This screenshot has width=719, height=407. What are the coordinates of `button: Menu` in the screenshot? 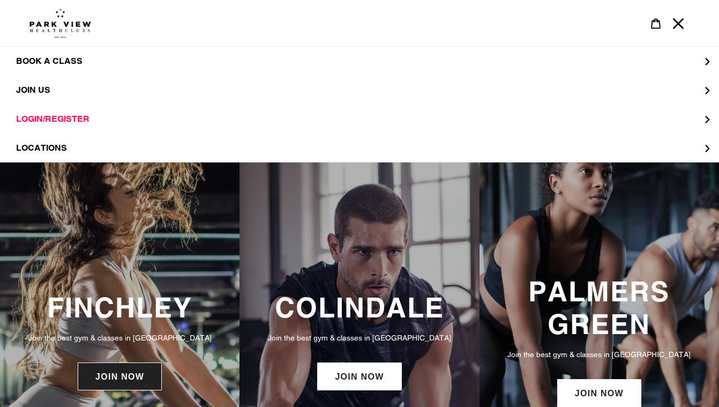 It's located at (679, 23).